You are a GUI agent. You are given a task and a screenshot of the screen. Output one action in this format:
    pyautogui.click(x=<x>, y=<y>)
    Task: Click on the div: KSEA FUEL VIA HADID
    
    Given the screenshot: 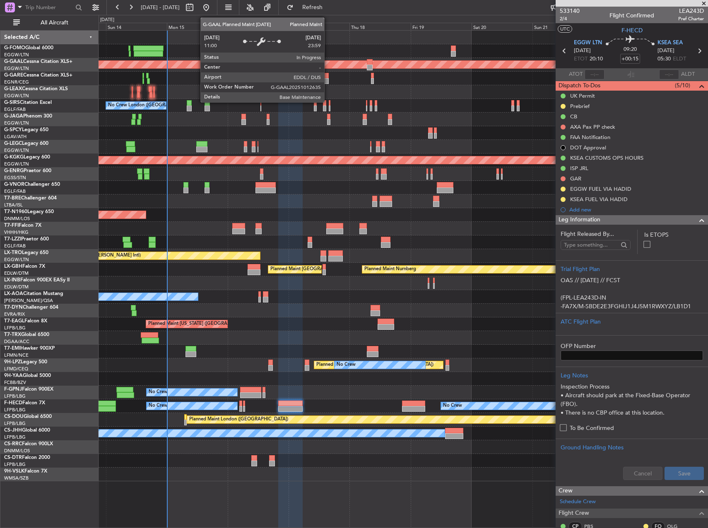 What is the action you would take?
    pyautogui.click(x=599, y=199)
    